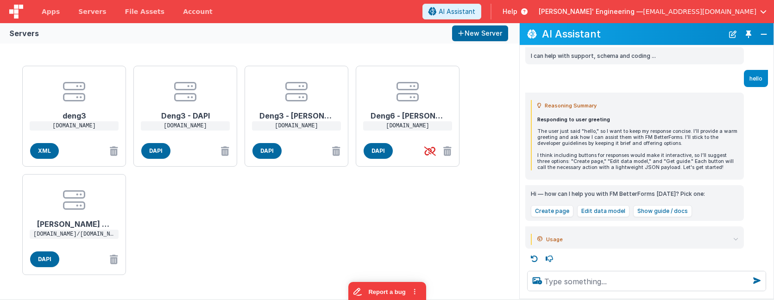 The height and width of the screenshot is (300, 774). I want to click on h1: Deng3 - DAPI, so click(185, 112).